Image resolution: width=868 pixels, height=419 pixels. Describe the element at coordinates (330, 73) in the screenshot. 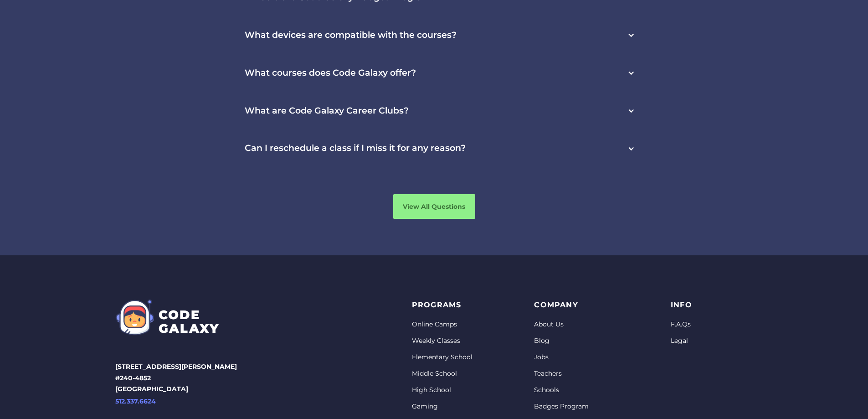

I see `h3: What courses does Code Galaxy offer?` at that location.